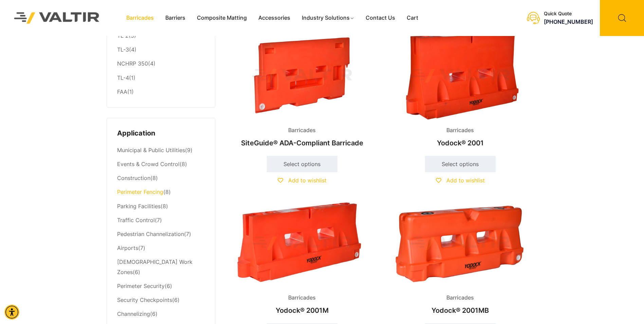 The width and height of the screenshot is (644, 324). Describe the element at coordinates (151, 150) in the screenshot. I see `a: Municipal & Public Utilities` at that location.